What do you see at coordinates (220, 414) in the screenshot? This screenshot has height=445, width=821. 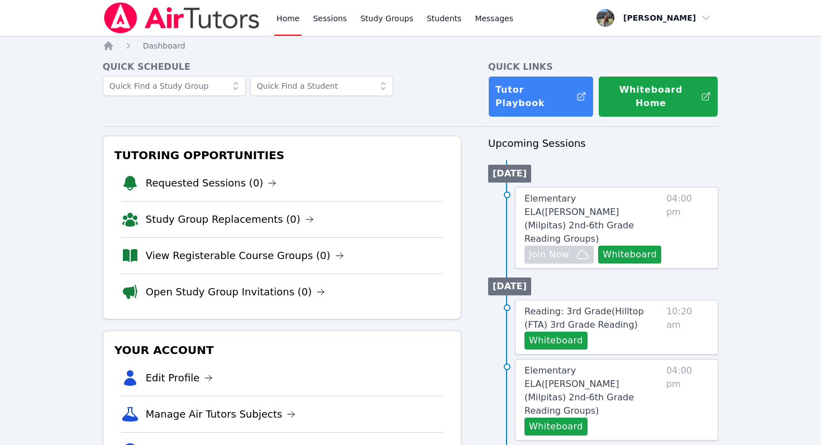 I see `a: Manage Air Tutors Subjects` at bounding box center [220, 414].